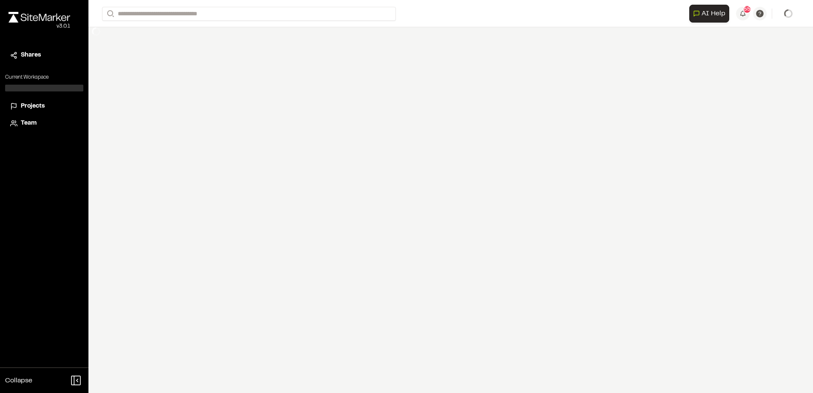 Image resolution: width=813 pixels, height=393 pixels. Describe the element at coordinates (110, 14) in the screenshot. I see `button: Search` at that location.